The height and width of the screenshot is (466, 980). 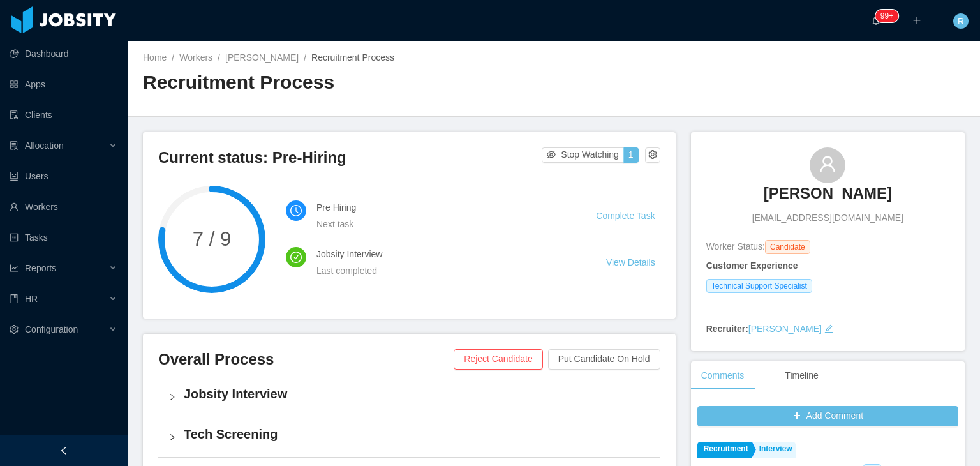 I want to click on i: icon: solution, so click(x=14, y=145).